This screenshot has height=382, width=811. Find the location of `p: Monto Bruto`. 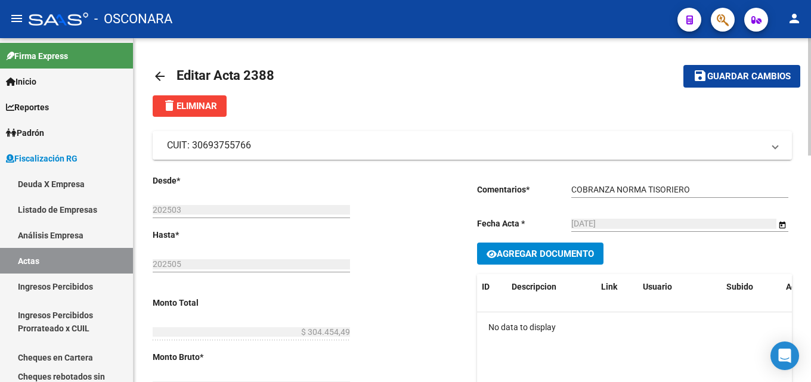

p: Monto Bruto is located at coordinates (197, 357).